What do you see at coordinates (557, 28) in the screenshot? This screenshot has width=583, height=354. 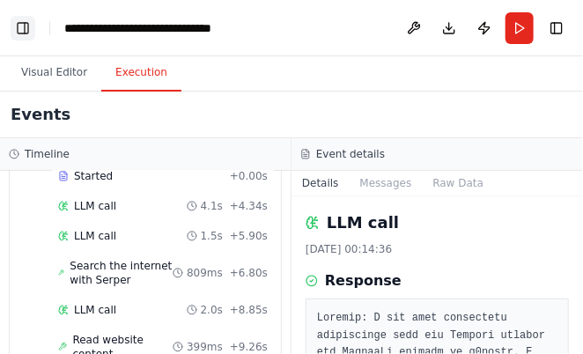 I see `button: Show right sidebar` at bounding box center [557, 28].